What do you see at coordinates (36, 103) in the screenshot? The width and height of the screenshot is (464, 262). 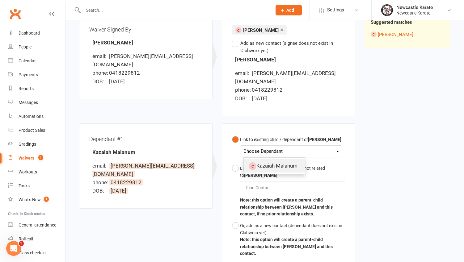 I see `a: Messages` at bounding box center [36, 103].